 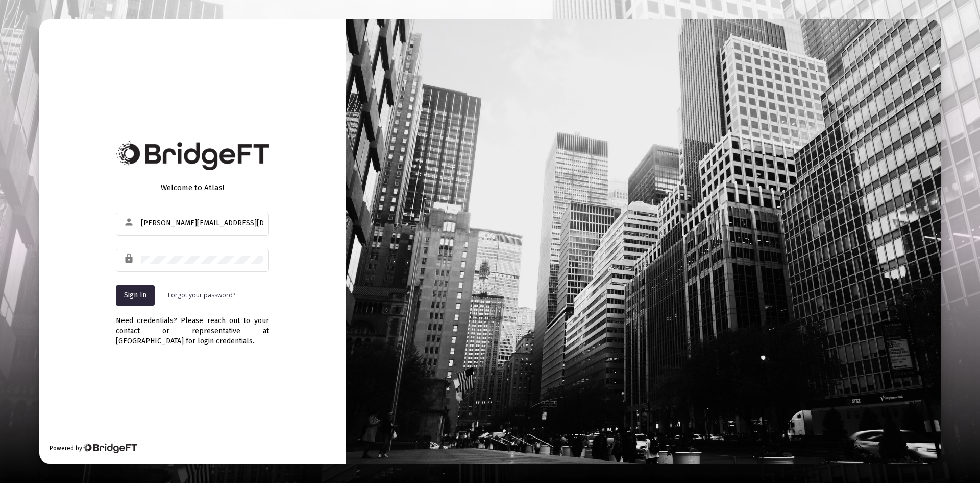 I want to click on mat-icon: person, so click(x=130, y=222).